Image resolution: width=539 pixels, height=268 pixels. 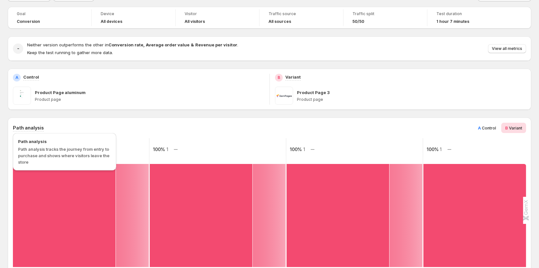 What do you see at coordinates (217, 14) in the screenshot?
I see `span: Visitor` at bounding box center [217, 14].